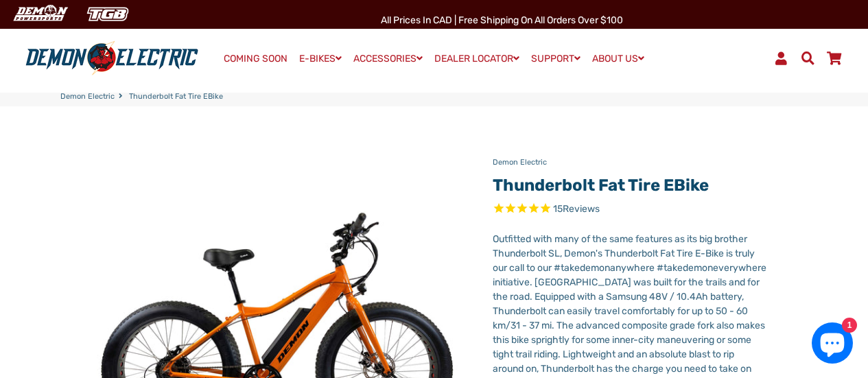 This screenshot has height=378, width=868. I want to click on span: 15 reviews, so click(576, 209).